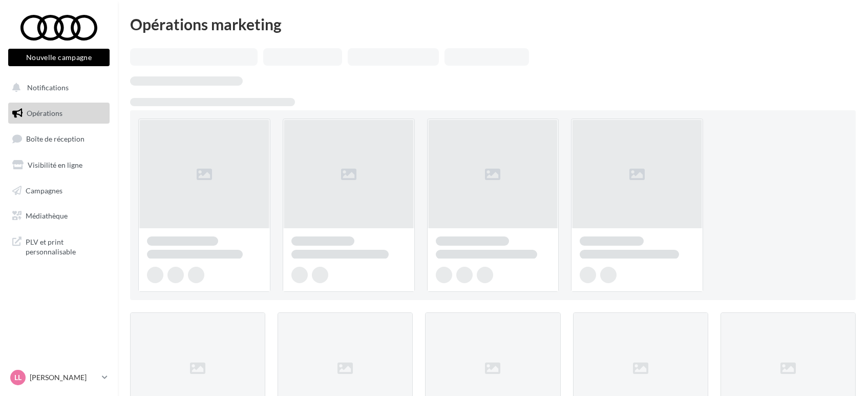  What do you see at coordinates (55, 138) in the screenshot?
I see `span: Boîte de réception` at bounding box center [55, 138].